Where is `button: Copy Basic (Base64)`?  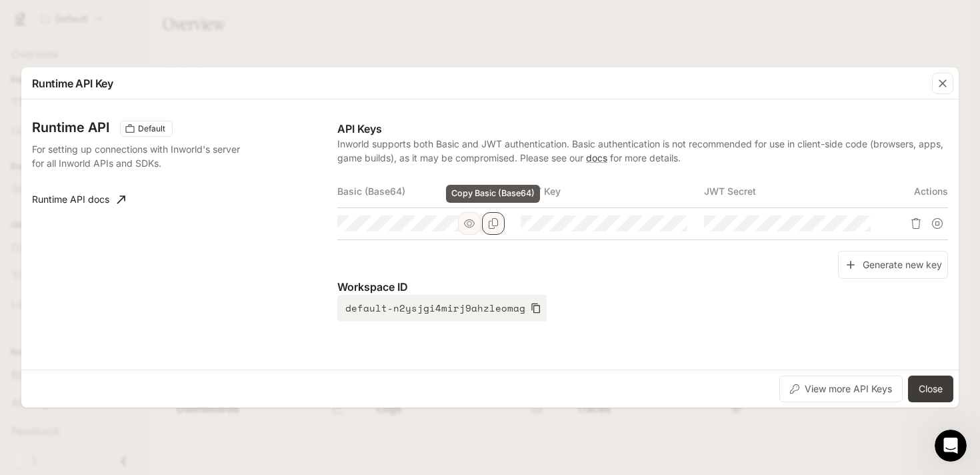 button: Copy Basic (Base64) is located at coordinates (493, 223).